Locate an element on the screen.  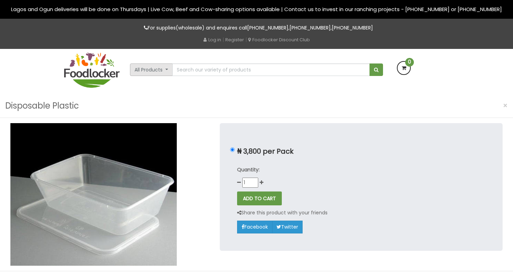
p: For supplies(wholesale) and enquires call , , is located at coordinates (256, 28).